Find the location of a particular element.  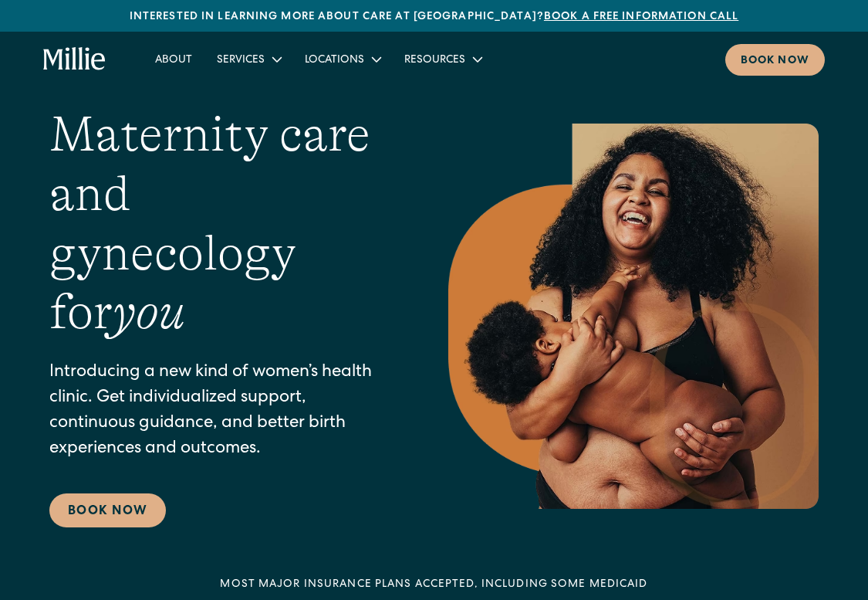

a: home is located at coordinates (74, 59).